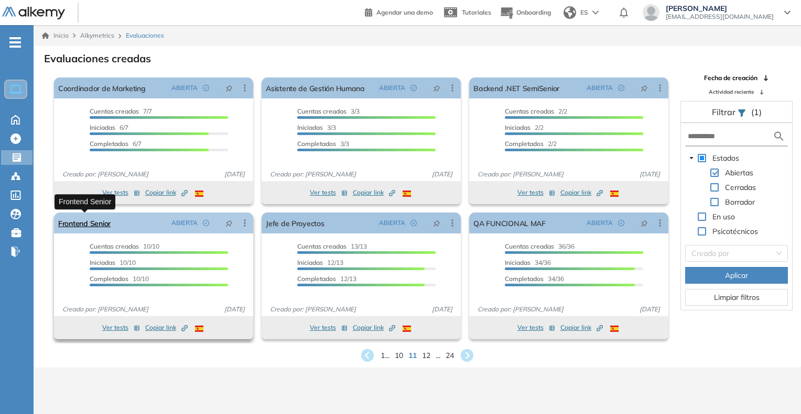  What do you see at coordinates (399, 12) in the screenshot?
I see `a: Agendar una demo` at bounding box center [399, 12].